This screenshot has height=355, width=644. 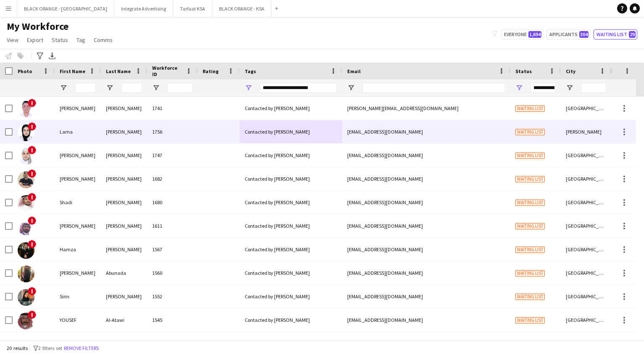 I want to click on img: Lina Ahmad, so click(x=26, y=156).